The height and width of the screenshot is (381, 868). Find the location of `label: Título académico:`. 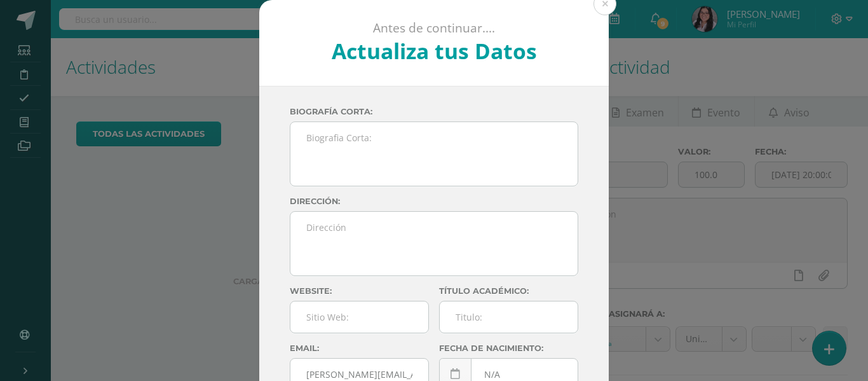

label: Título académico: is located at coordinates (508, 290).